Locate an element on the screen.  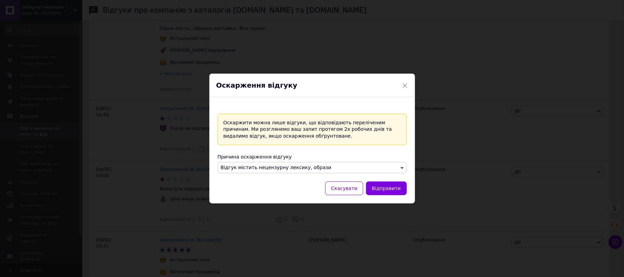
div: Оскарження відгуку is located at coordinates (312, 85).